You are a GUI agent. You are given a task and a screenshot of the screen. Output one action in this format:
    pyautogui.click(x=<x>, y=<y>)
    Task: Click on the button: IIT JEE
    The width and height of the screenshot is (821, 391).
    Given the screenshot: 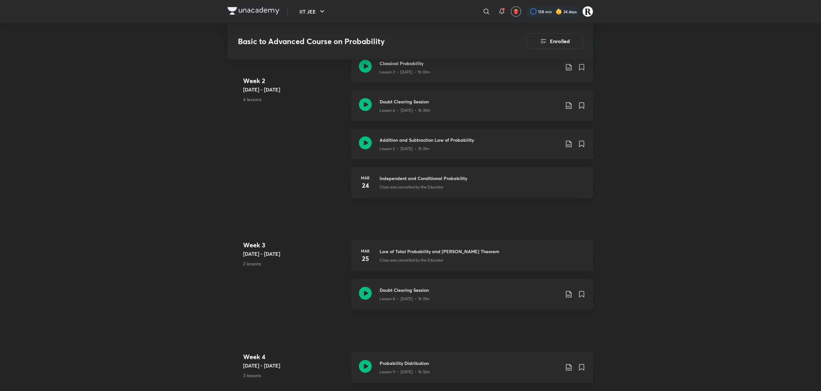 What is the action you would take?
    pyautogui.click(x=312, y=12)
    